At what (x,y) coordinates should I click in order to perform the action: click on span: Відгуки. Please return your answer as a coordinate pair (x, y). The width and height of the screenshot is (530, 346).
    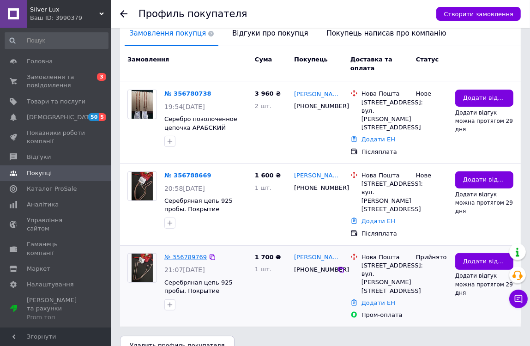
    Looking at the image, I should click on (39, 157).